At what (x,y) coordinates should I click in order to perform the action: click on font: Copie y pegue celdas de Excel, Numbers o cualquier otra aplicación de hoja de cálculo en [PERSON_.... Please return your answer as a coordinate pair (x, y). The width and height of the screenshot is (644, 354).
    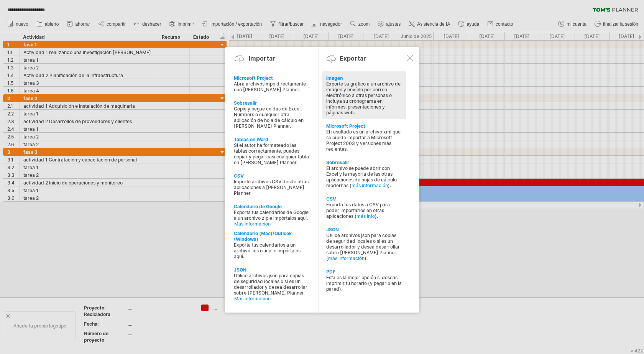
    Looking at the image, I should click on (269, 118).